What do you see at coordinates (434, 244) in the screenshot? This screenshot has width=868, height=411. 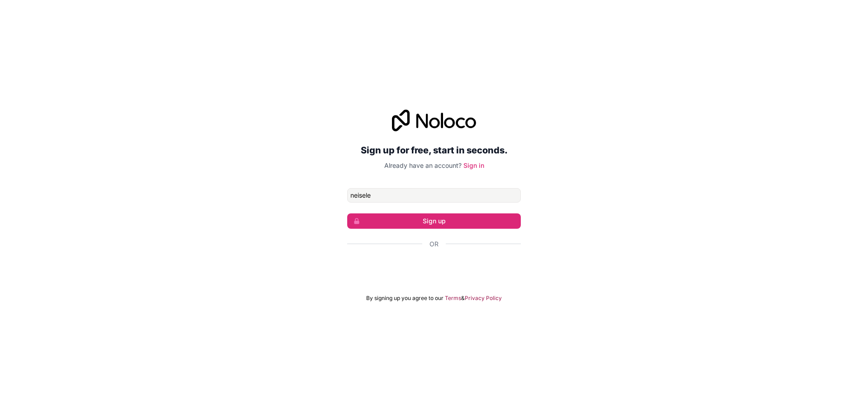 I see `span: Or` at bounding box center [434, 244].